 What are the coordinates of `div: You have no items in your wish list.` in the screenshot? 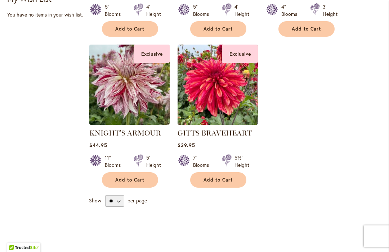 It's located at (46, 15).